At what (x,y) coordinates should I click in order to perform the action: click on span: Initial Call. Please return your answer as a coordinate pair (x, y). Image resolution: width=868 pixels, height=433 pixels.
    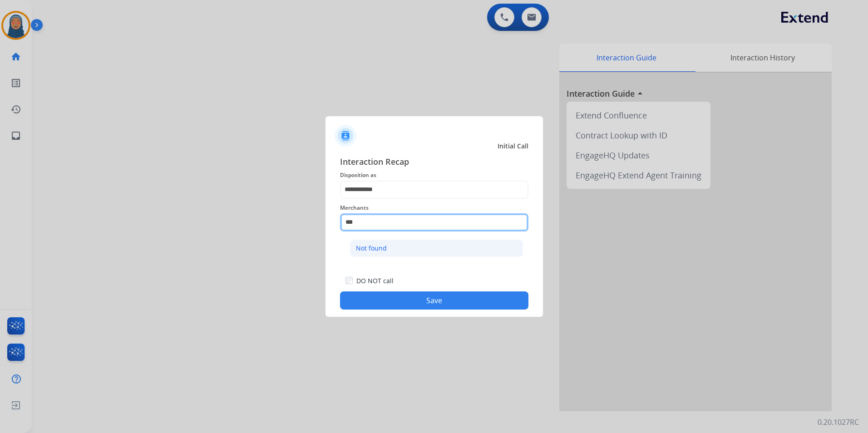
    Looking at the image, I should click on (513, 146).